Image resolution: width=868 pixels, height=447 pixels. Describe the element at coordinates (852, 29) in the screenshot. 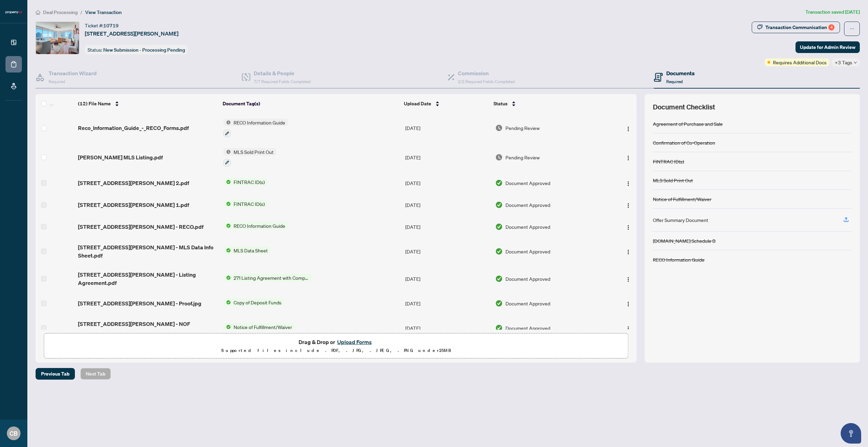

I see `span: ellipsis` at that location.